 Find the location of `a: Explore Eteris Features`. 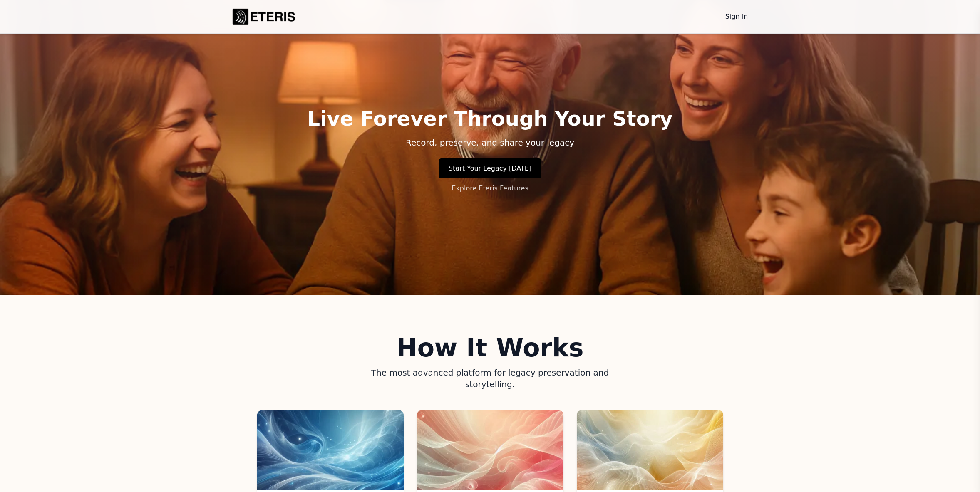

a: Explore Eteris Features is located at coordinates (490, 188).